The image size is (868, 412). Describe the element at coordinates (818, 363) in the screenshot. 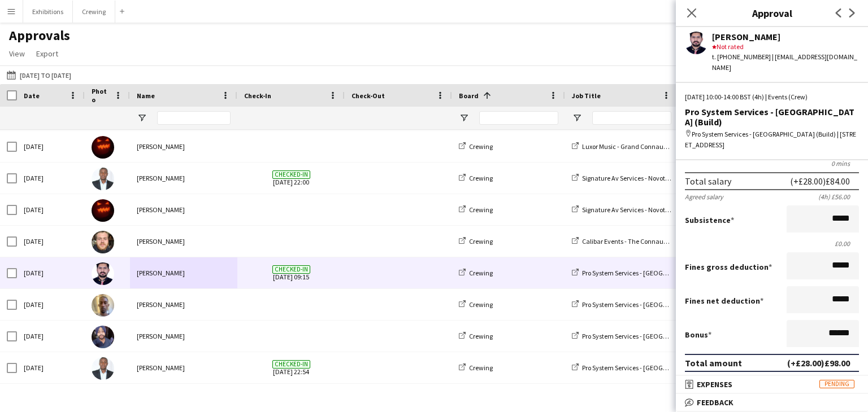

I see `div: (+£28.00) £98.00` at that location.